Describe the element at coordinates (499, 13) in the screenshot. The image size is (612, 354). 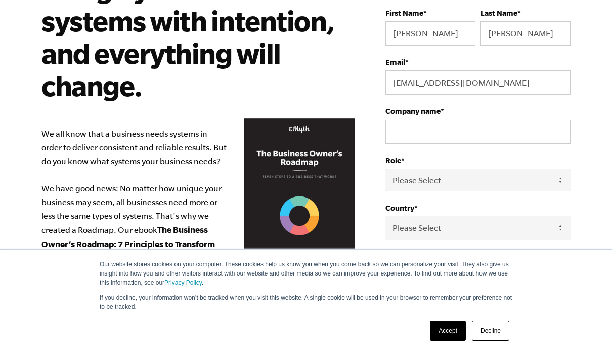
I see `span: Last Name` at that location.